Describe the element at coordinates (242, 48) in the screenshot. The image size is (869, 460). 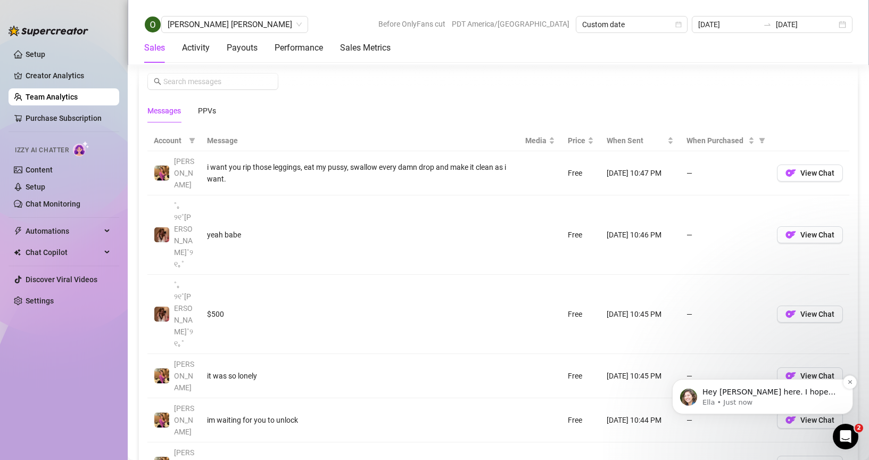
I see `div: Payouts` at that location.